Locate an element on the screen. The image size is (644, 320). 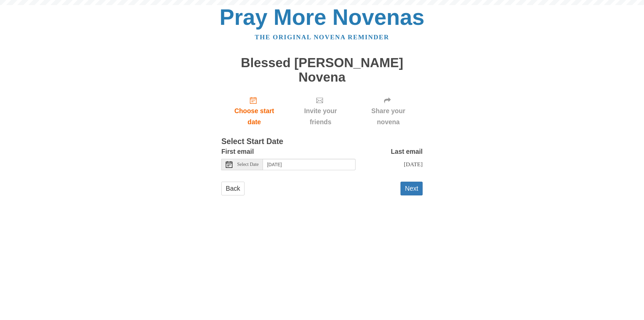
a: Back is located at coordinates (233, 188).